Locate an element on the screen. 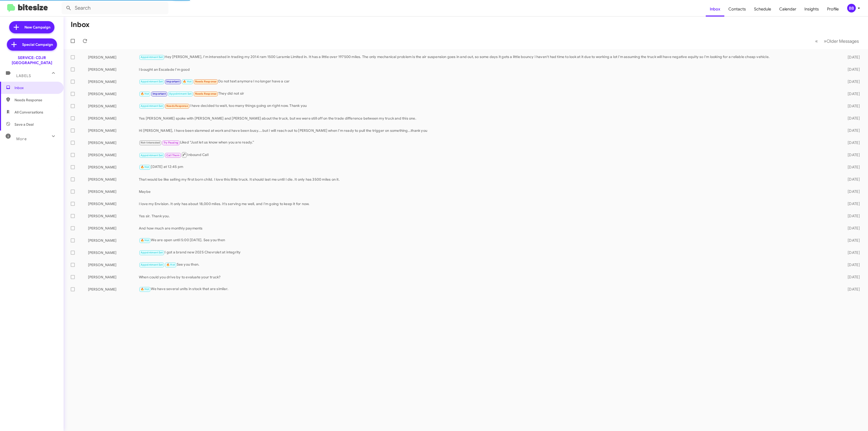 The height and width of the screenshot is (431, 868). a: Profile is located at coordinates (833, 9).